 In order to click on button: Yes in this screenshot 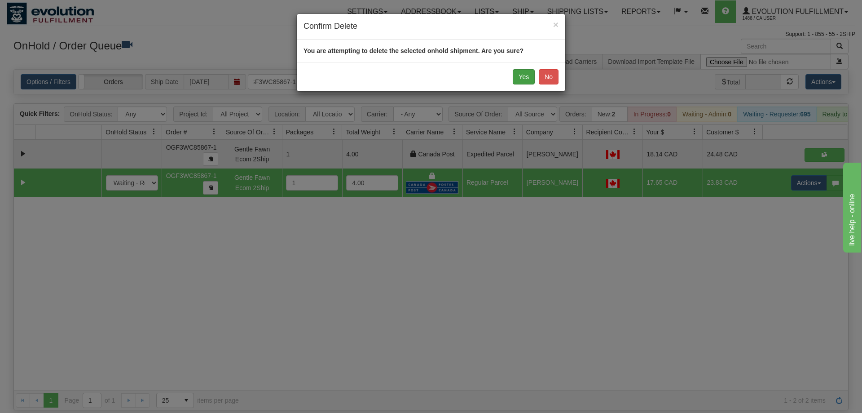, I will do `click(523, 77)`.